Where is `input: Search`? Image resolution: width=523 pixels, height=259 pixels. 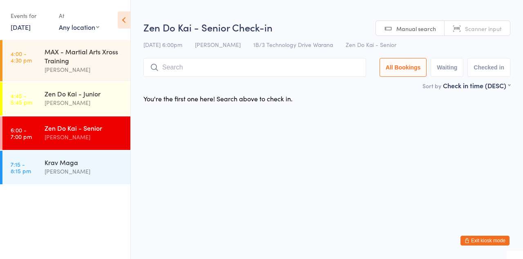 input: Search is located at coordinates (255, 67).